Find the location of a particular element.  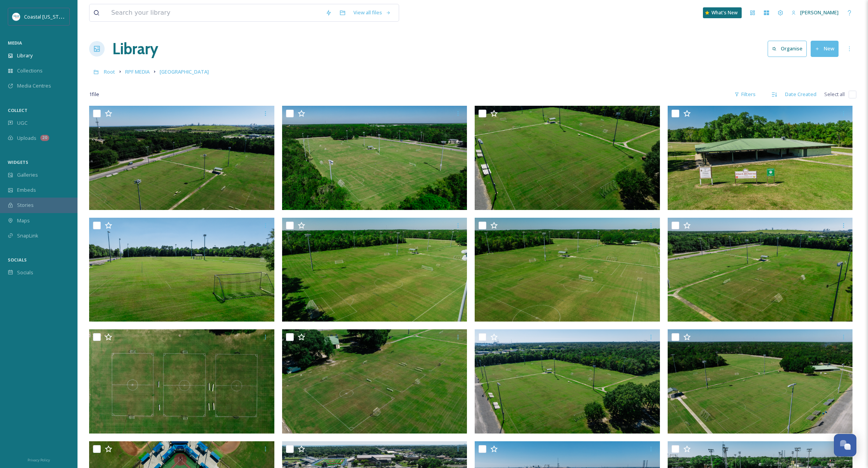

h1: Library is located at coordinates (135, 49).